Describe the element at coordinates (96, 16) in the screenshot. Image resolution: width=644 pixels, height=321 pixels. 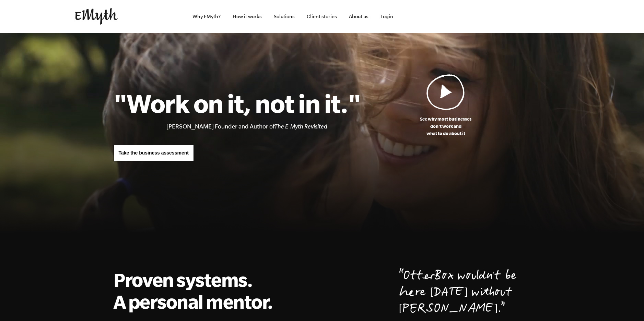
I see `img: EMyth` at that location.